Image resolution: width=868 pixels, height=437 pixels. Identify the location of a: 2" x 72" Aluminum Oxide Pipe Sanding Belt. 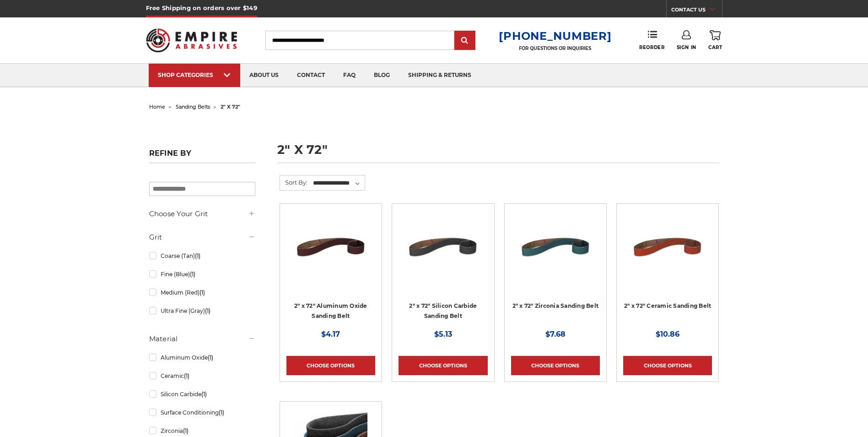
(331, 255).